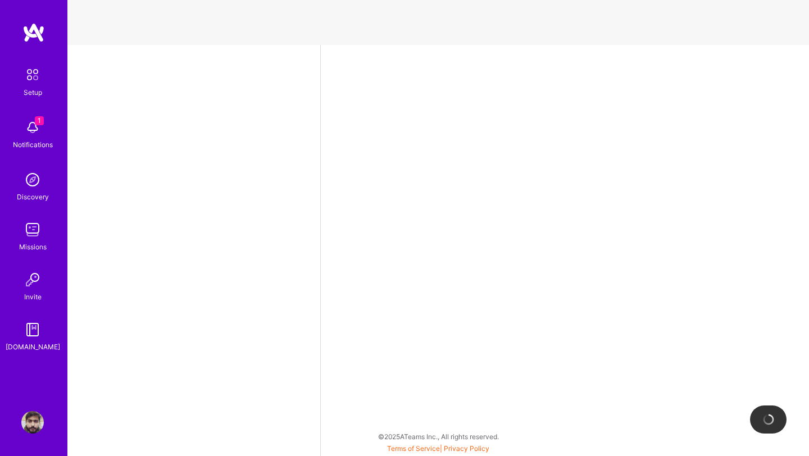  What do you see at coordinates (33, 280) in the screenshot?
I see `img: Invite` at bounding box center [33, 280].